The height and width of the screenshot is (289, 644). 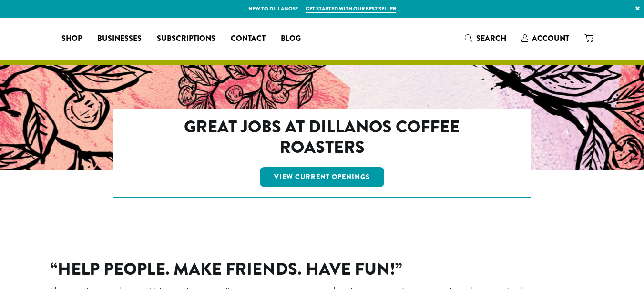 What do you see at coordinates (351, 8) in the screenshot?
I see `a: Get started with our best seller` at bounding box center [351, 8].